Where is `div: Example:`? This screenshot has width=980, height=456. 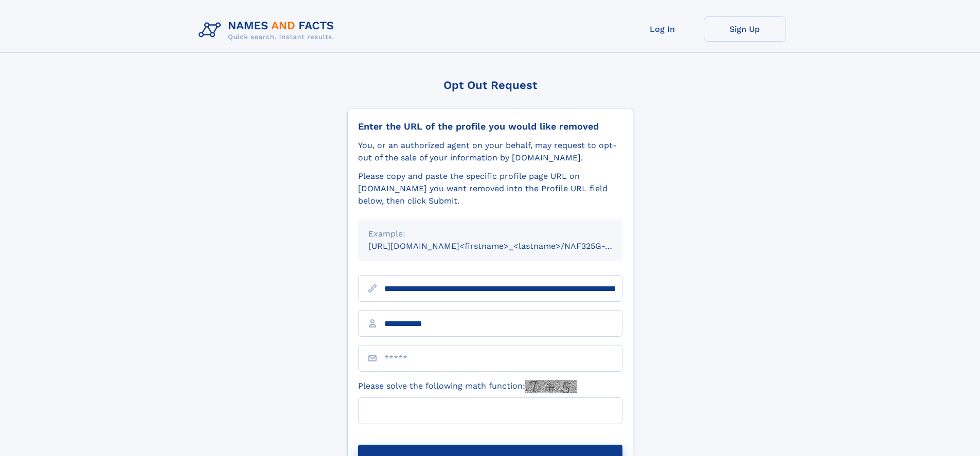 div: Example: is located at coordinates (490, 234).